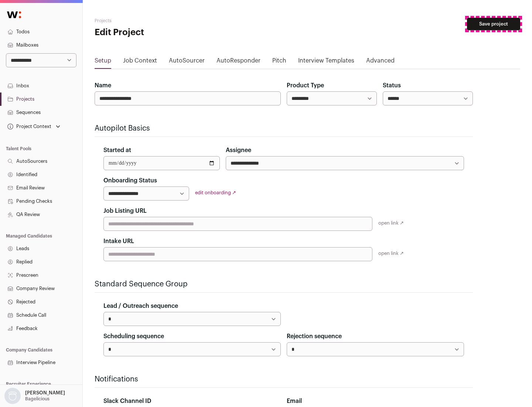 Image resolution: width=532 pixels, height=407 pixels. What do you see at coordinates (380, 62) in the screenshot?
I see `a: Advanced` at bounding box center [380, 62].